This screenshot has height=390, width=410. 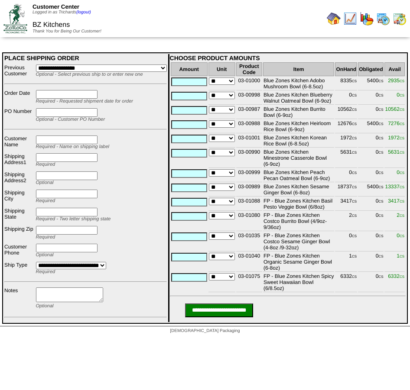 I want to click on th: Obligated, so click(x=370, y=69).